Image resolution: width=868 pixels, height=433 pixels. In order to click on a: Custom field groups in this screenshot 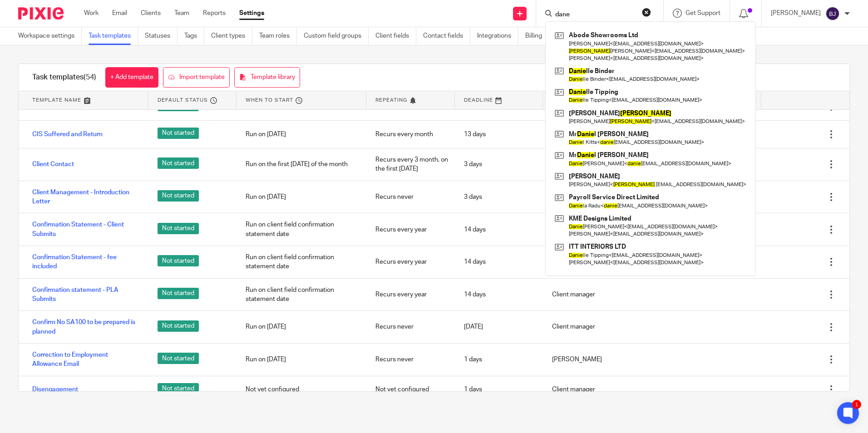, I will do `click(336, 36)`.